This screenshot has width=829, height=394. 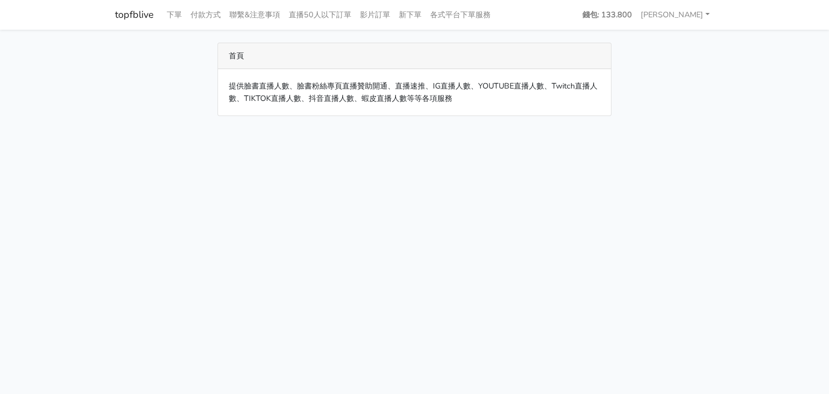 What do you see at coordinates (375, 15) in the screenshot?
I see `a: 影片訂單` at bounding box center [375, 15].